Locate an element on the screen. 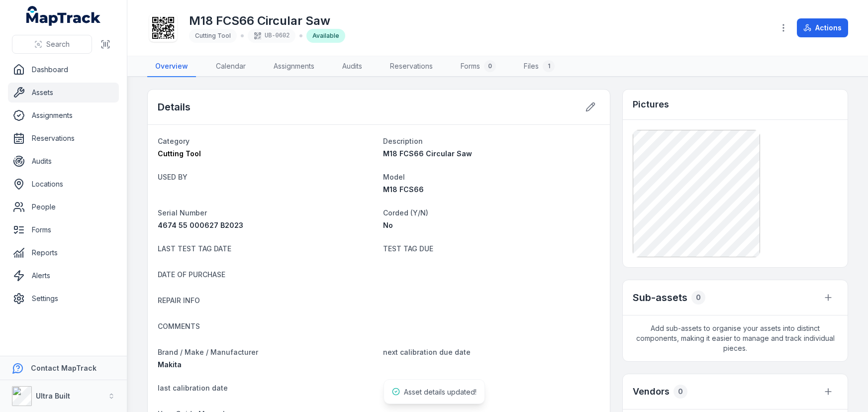 Image resolution: width=868 pixels, height=412 pixels. a: Locations is located at coordinates (63, 184).